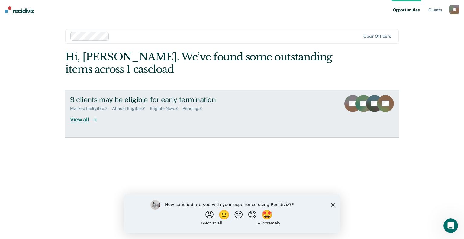  Describe the element at coordinates (455, 9) in the screenshot. I see `button: JE` at that location.